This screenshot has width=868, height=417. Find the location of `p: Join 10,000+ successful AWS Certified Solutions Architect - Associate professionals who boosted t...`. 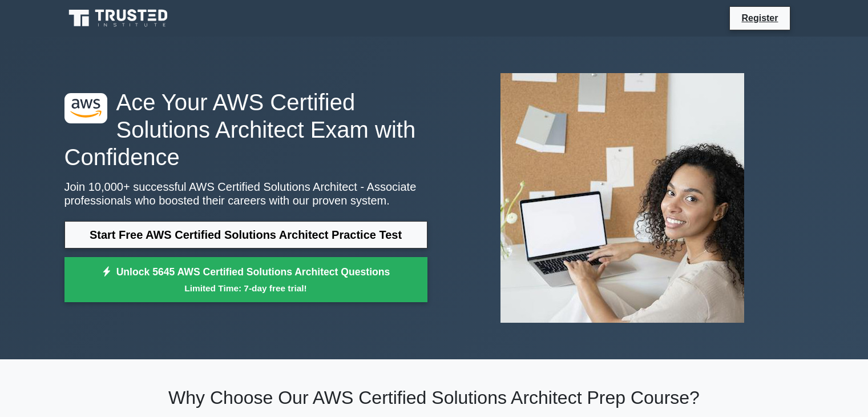

p: Join 10,000+ successful AWS Certified Solutions Architect - Associate professionals who boosted t... is located at coordinates (246, 194).